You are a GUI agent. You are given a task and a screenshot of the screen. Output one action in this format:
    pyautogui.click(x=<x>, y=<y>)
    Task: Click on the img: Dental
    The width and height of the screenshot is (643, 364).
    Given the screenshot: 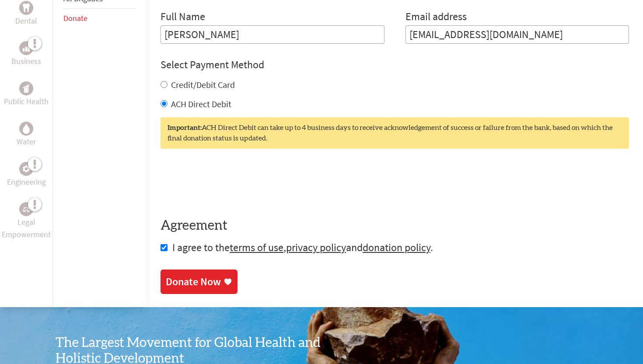 What is the action you would take?
    pyautogui.click(x=26, y=8)
    